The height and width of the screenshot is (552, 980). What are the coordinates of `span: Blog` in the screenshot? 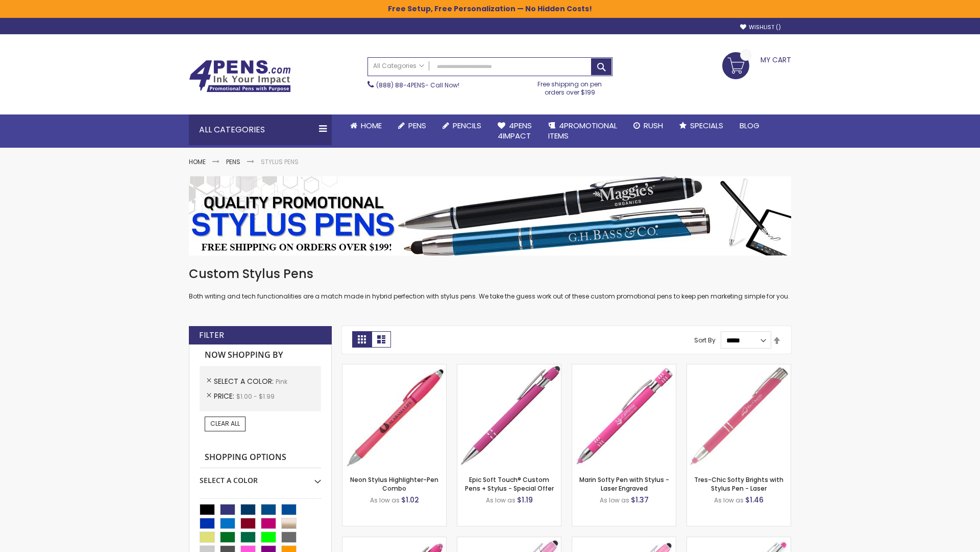 It's located at (750, 125).